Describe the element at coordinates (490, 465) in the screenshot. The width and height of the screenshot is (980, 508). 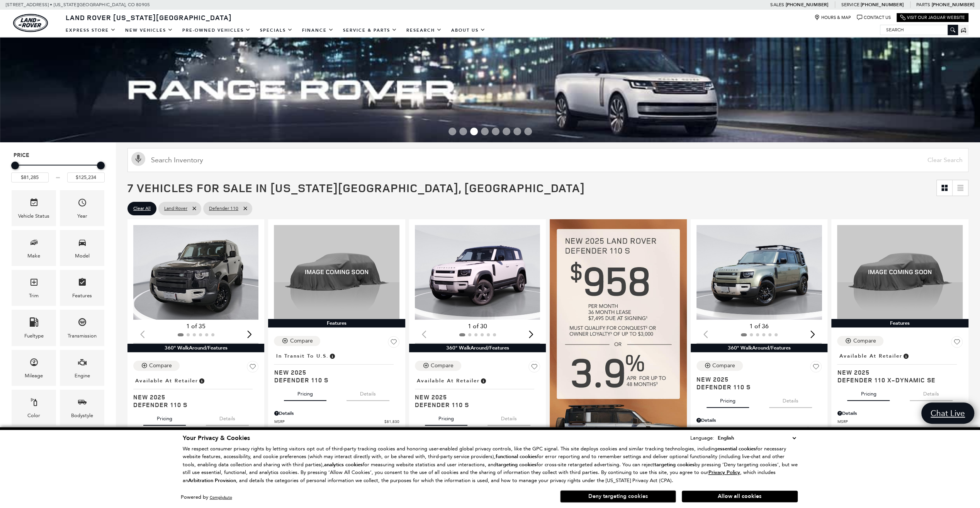
I see `p: We respect consumer privacy rights by letting visitors opt out of third-party tracking cookies an...` at that location.